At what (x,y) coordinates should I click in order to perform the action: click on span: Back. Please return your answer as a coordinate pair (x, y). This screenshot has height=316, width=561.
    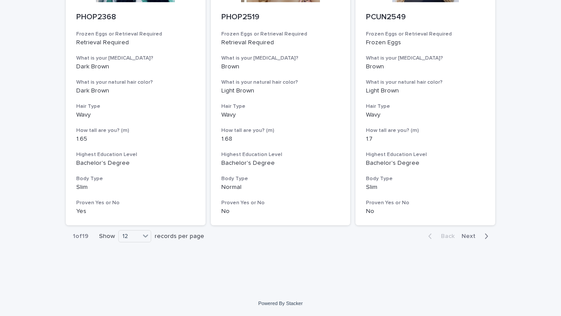
    Looking at the image, I should click on (445, 236).